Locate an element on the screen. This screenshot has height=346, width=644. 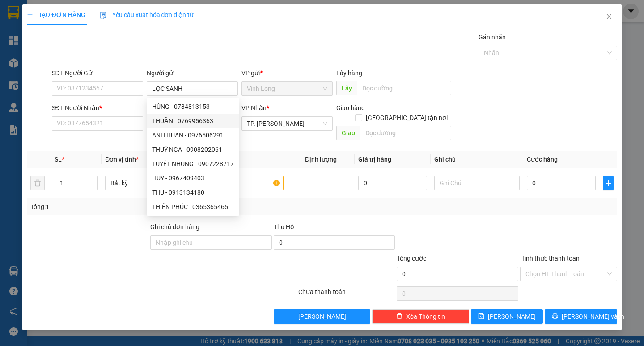
span: Yêu cầu xuất hóa đơn điện tử is located at coordinates (147, 15).